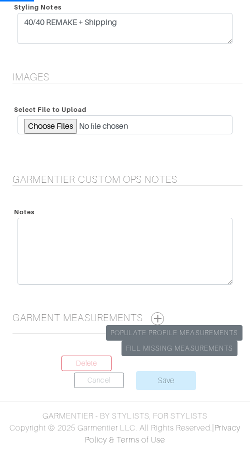 Image resolution: width=250 pixels, height=450 pixels. I want to click on h5: Garment Measurements, so click(127, 318).